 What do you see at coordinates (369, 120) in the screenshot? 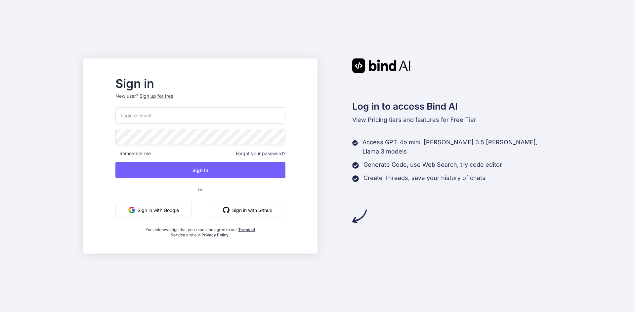
I see `span: View Pricing` at bounding box center [369, 120].